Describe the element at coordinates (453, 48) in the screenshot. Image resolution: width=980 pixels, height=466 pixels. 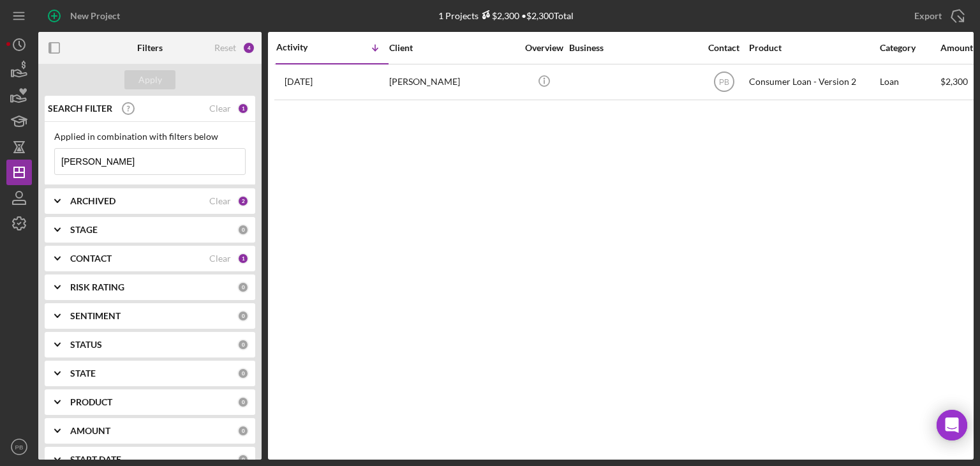
I see `div: Client` at that location.